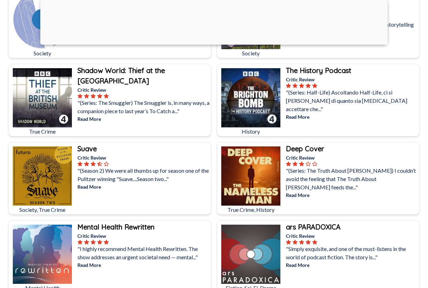 This screenshot has width=428, height=288. What do you see at coordinates (251, 97) in the screenshot?
I see `img: The History Podcast` at bounding box center [251, 97].